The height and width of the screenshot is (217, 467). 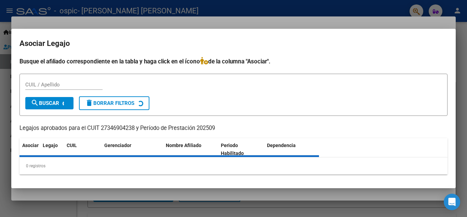 What do you see at coordinates (184, 145) in the screenshot?
I see `span: Nombre Afiliado` at bounding box center [184, 145].